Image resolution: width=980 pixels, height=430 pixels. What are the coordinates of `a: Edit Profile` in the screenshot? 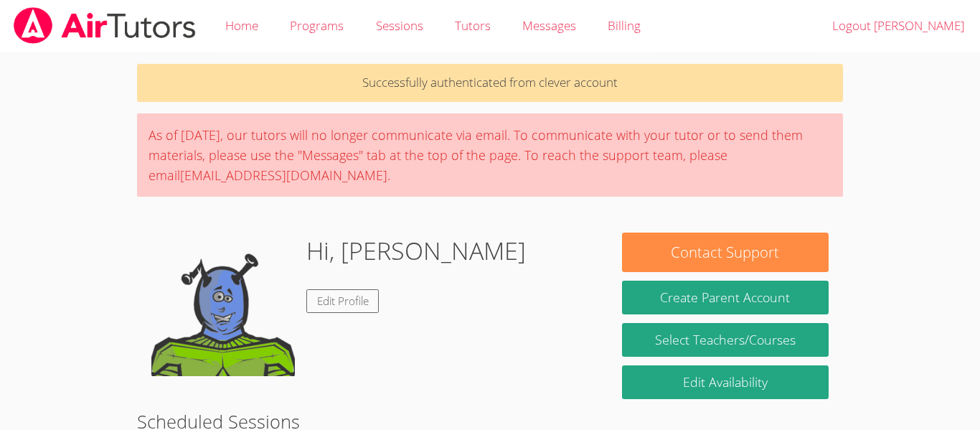 It's located at (343, 300).